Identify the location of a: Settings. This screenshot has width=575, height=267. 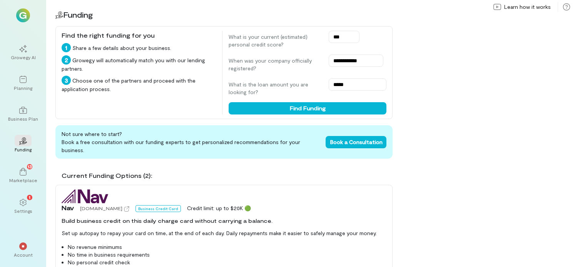
(23, 207).